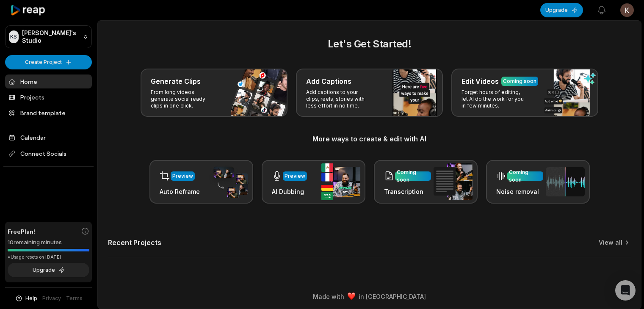  I want to click on img: heart emoji, so click(351, 296).